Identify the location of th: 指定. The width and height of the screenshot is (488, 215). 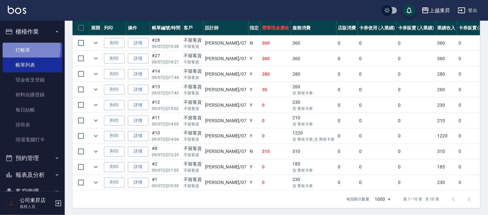
(254, 28).